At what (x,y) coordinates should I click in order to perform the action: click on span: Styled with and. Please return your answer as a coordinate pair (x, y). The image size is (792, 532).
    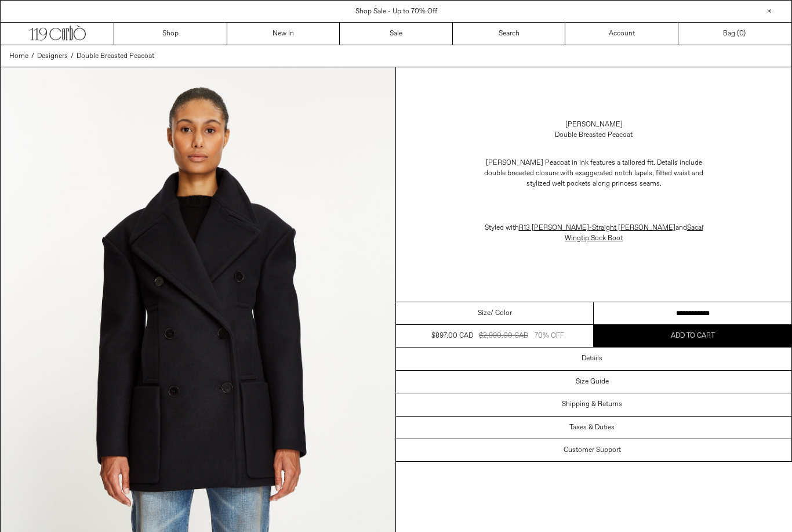
    Looking at the image, I should click on (594, 234).